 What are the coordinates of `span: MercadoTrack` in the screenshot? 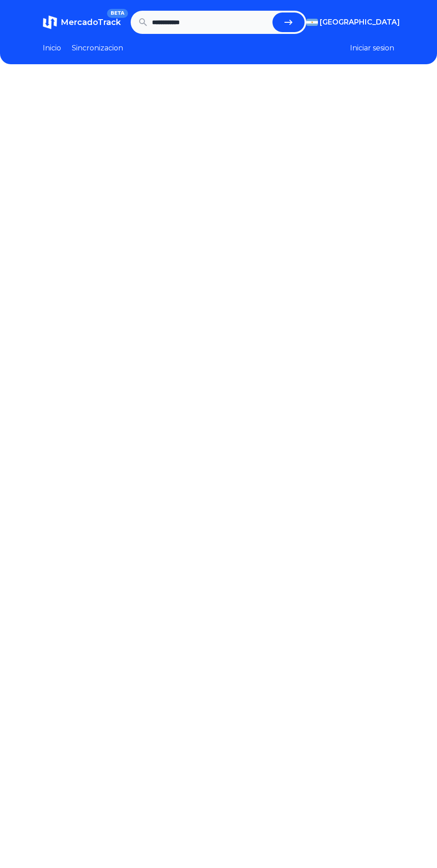 It's located at (91, 22).